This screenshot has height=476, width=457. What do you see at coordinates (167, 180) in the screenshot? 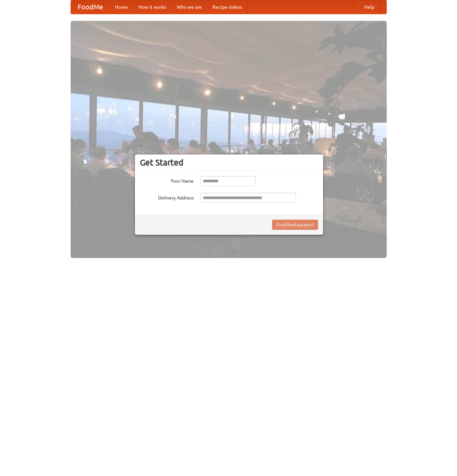
I see `label: Your Name` at bounding box center [167, 180].